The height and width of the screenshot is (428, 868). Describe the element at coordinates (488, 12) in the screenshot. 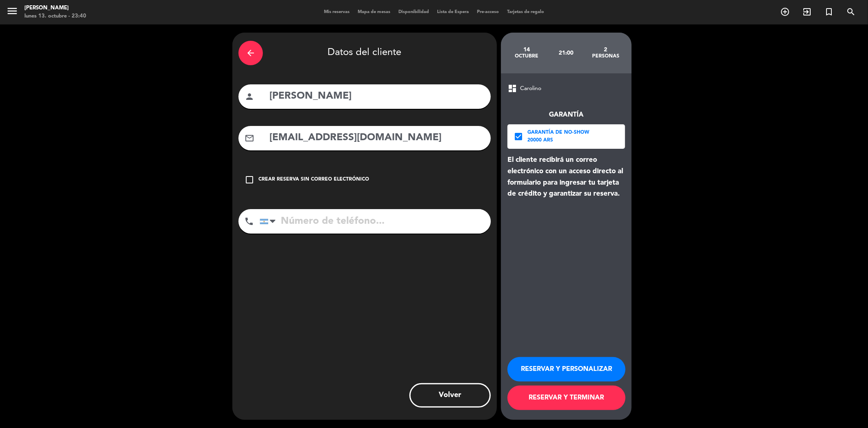

I see `span: Pre-acceso` at that location.